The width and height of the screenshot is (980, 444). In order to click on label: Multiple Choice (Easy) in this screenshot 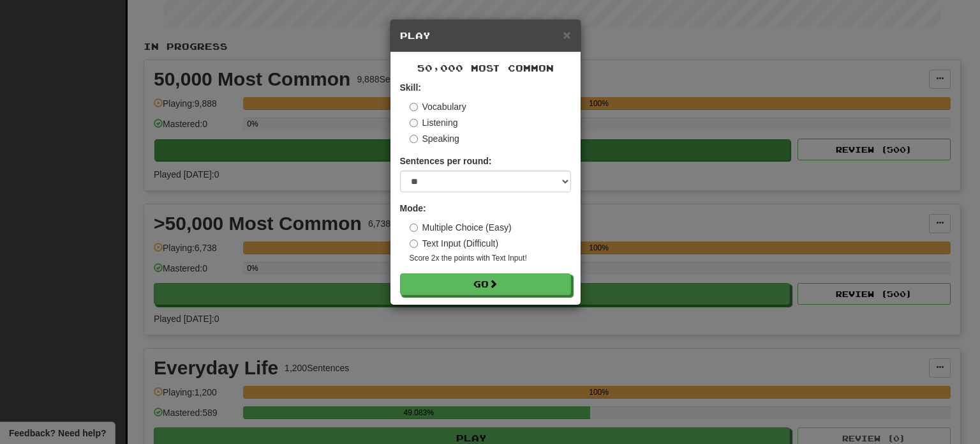, I will do `click(460, 227)`.